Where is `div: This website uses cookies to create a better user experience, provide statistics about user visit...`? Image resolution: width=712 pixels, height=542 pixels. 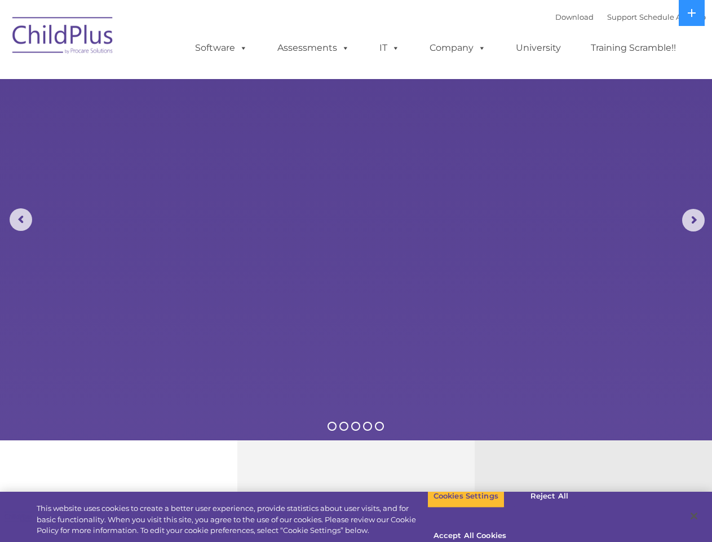
div: This website uses cookies to create a better user experience, provide statistics about user visit... is located at coordinates (232, 519).